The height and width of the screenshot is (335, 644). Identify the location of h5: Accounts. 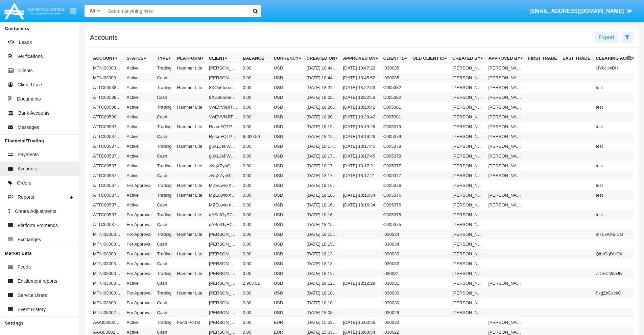
(104, 38).